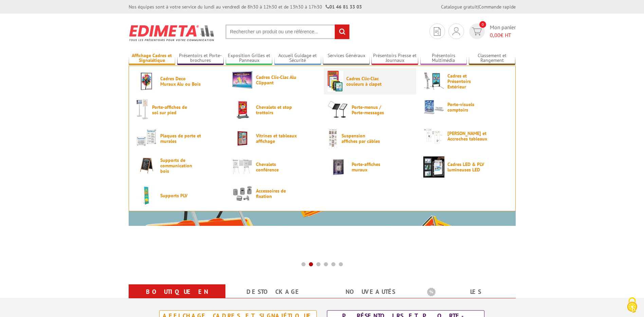  What do you see at coordinates (444, 58) in the screenshot?
I see `a: Présentoirs Multimédia` at bounding box center [444, 58].